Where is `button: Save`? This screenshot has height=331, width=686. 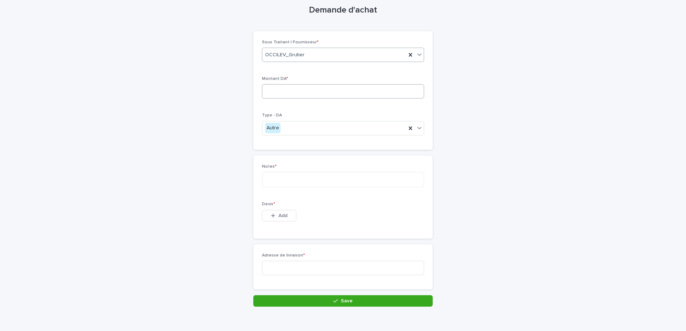 button: Save is located at coordinates (343, 301).